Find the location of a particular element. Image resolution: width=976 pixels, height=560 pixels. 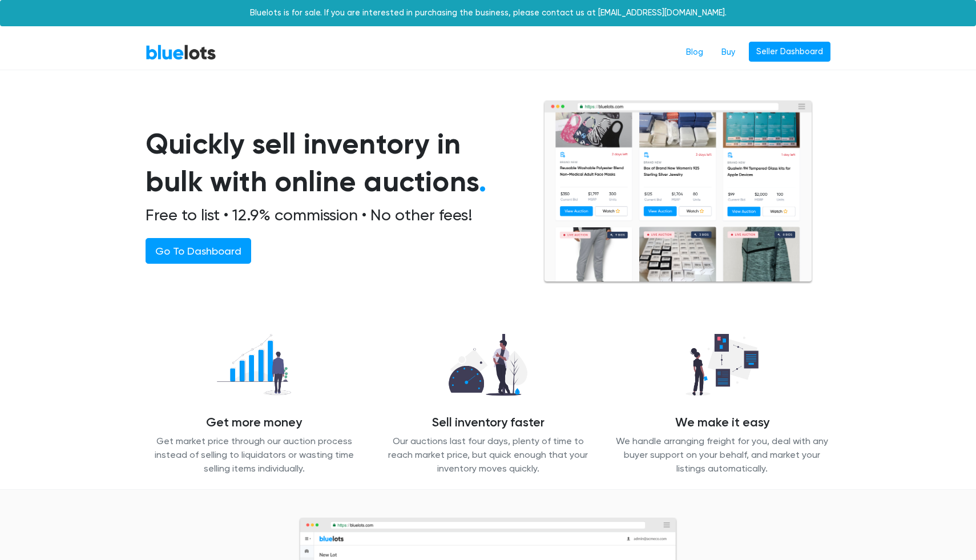

h4: We make it easy is located at coordinates (722, 423).